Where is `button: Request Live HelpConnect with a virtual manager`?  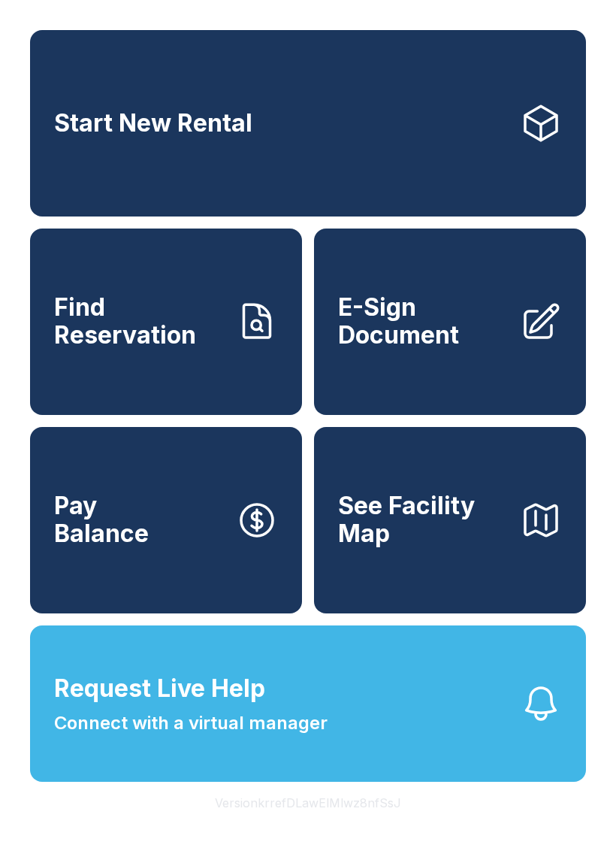 button: Request Live HelpConnect with a virtual manager is located at coordinates (308, 703).